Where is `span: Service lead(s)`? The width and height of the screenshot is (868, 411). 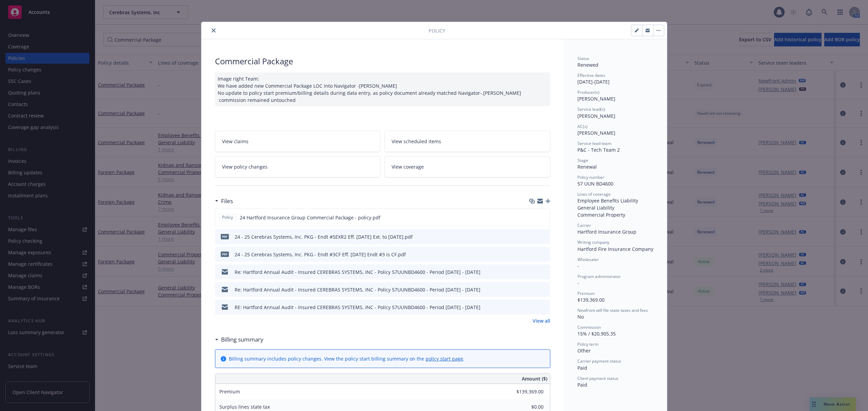 span: Service lead(s) is located at coordinates (591, 109).